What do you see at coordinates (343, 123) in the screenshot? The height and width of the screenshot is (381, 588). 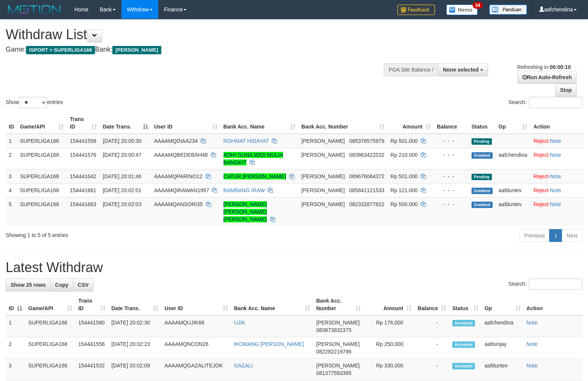 I see `th: Bank Acc. Number: activate to sort column ascending` at bounding box center [343, 123].